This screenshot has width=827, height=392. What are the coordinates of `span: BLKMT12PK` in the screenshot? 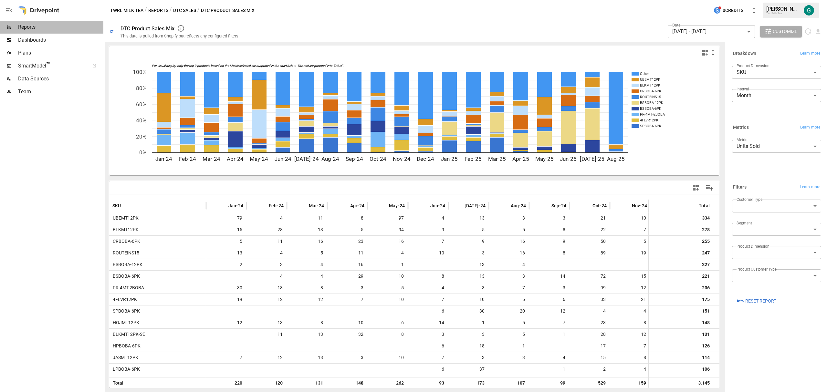 It's located at (124, 230).